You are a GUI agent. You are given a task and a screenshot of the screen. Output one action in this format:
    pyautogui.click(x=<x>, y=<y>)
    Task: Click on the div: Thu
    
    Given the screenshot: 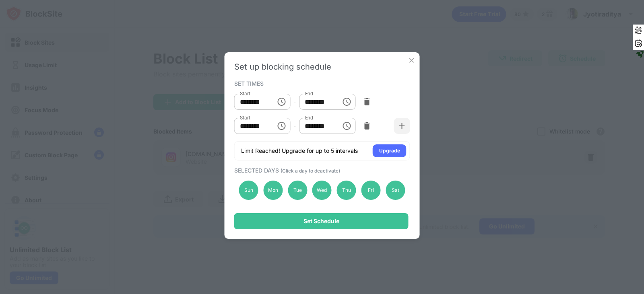 What is the action you would take?
    pyautogui.click(x=347, y=190)
    